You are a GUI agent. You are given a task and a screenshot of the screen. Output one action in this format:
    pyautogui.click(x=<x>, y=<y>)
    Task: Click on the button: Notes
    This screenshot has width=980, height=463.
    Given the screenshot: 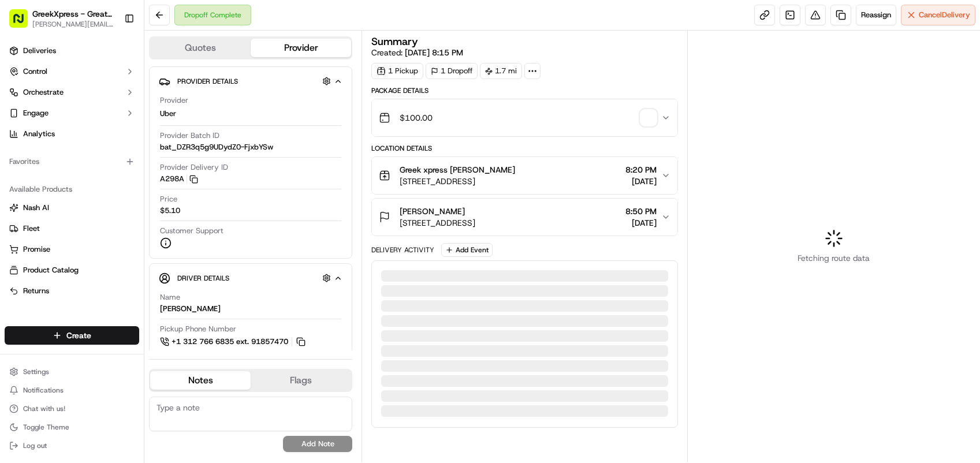 What is the action you would take?
    pyautogui.click(x=200, y=380)
    